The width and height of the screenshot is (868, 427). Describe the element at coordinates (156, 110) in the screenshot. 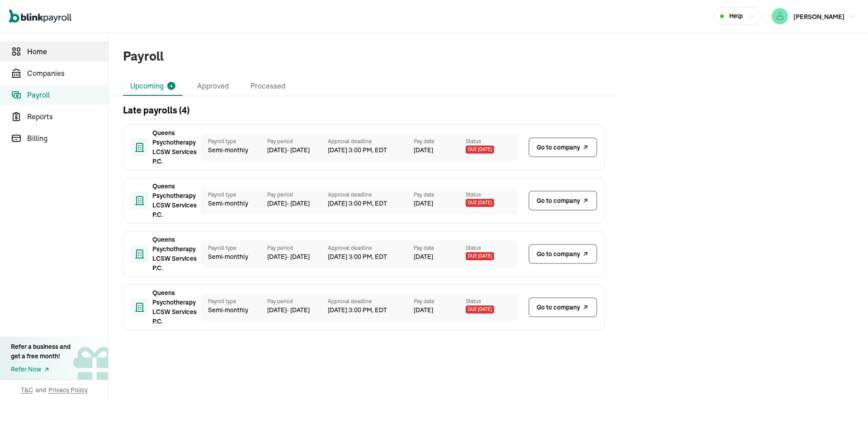

I see `h2: Late payrolls ( 4 )` at that location.